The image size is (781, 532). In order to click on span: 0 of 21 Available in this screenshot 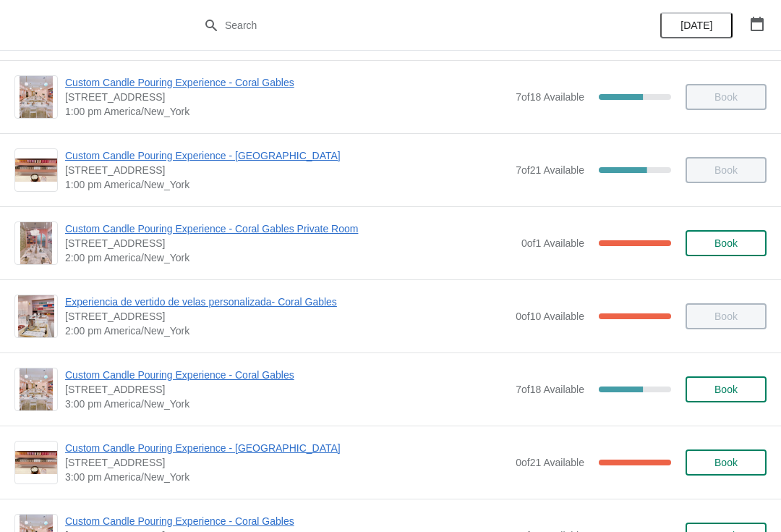, I will do `click(549, 462)`.